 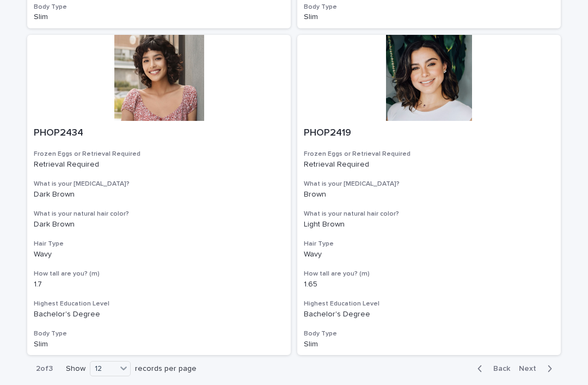 What do you see at coordinates (44, 369) in the screenshot?
I see `p: 2 of 3` at bounding box center [44, 369].